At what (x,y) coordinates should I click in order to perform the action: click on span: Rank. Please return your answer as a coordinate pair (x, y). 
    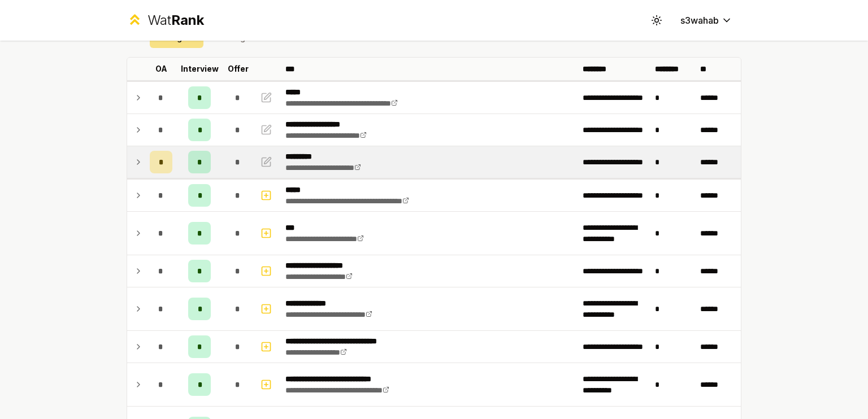
    Looking at the image, I should click on (188, 20).